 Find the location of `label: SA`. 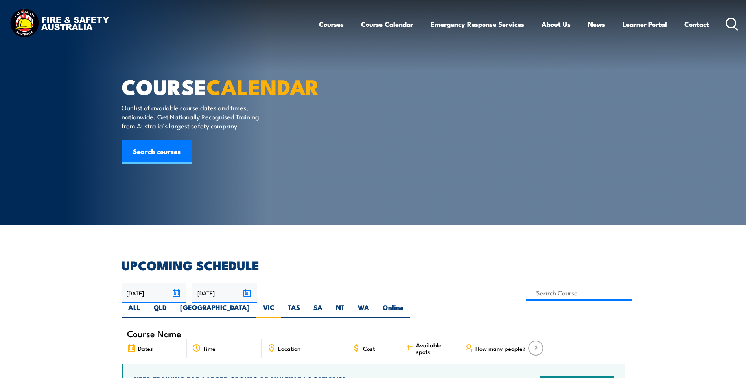

label: SA is located at coordinates (318, 311).